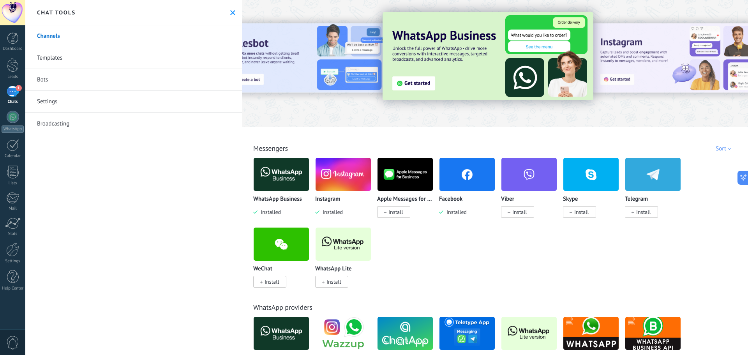 This screenshot has width=748, height=355. I want to click on img: Slide 3, so click(488, 56).